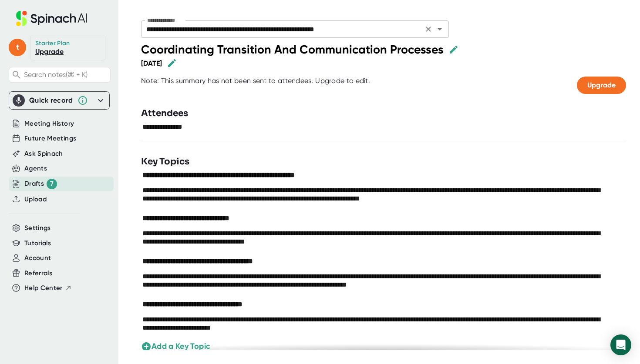  I want to click on span: Upload, so click(35, 199).